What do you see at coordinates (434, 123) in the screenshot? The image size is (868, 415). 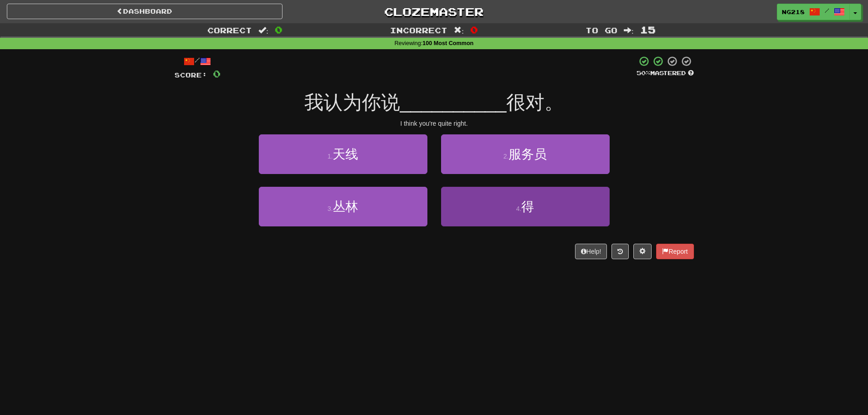 I see `div: I think you're quite right.` at bounding box center [434, 123].